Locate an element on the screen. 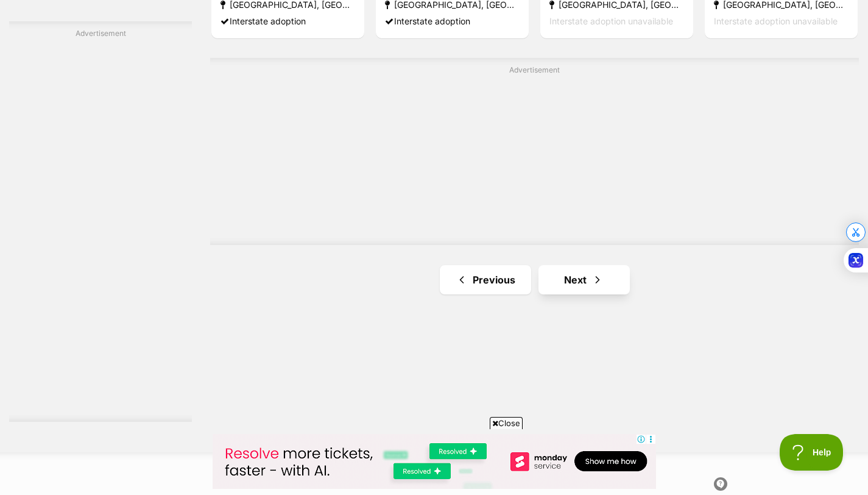 Image resolution: width=868 pixels, height=495 pixels. img: info.svg is located at coordinates (721, 484).